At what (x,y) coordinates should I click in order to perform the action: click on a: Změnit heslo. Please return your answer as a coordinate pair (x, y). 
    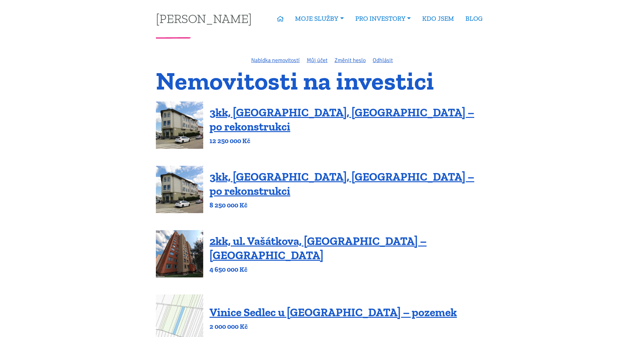
    Looking at the image, I should click on (350, 60).